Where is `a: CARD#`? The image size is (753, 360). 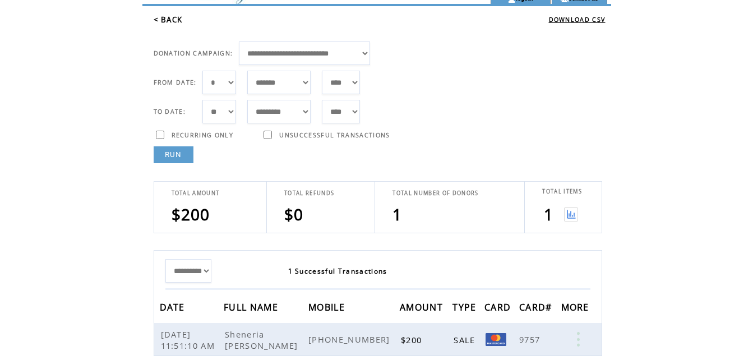 a: CARD# is located at coordinates (537, 307).